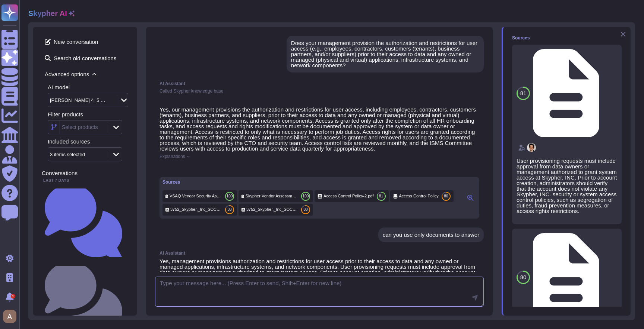  What do you see at coordinates (170, 168) in the screenshot?
I see `button: Like this response` at bounding box center [170, 168].